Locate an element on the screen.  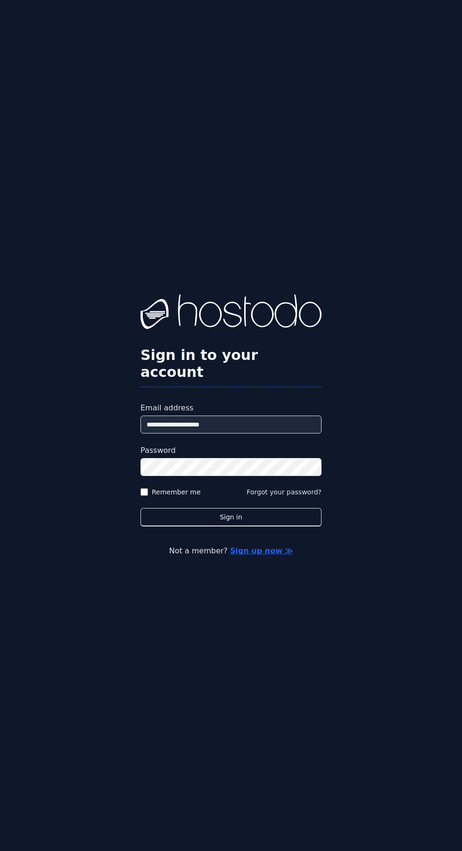
img: Hostodo is located at coordinates (231, 313).